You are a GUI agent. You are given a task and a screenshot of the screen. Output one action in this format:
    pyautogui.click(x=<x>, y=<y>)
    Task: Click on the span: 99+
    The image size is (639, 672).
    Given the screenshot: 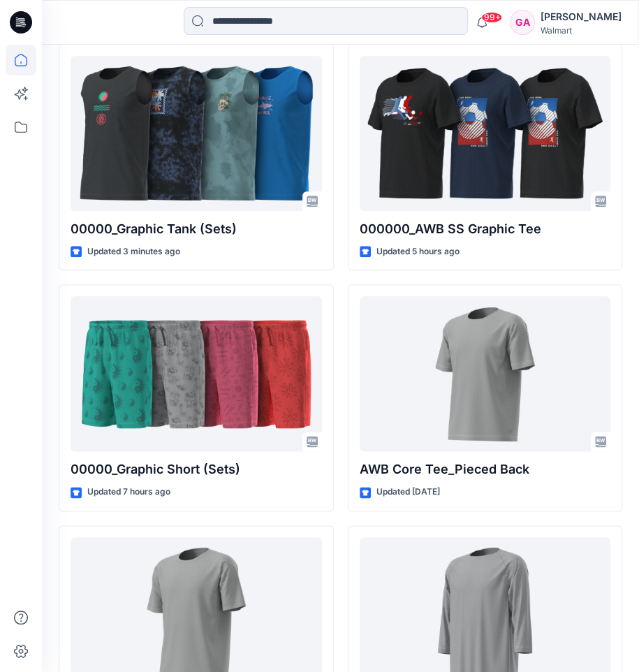 What is the action you would take?
    pyautogui.click(x=491, y=18)
    